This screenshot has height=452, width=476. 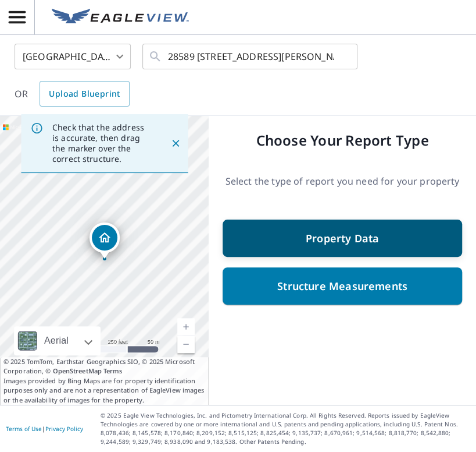 What do you see at coordinates (176, 143) in the screenshot?
I see `button: Close` at bounding box center [176, 143].